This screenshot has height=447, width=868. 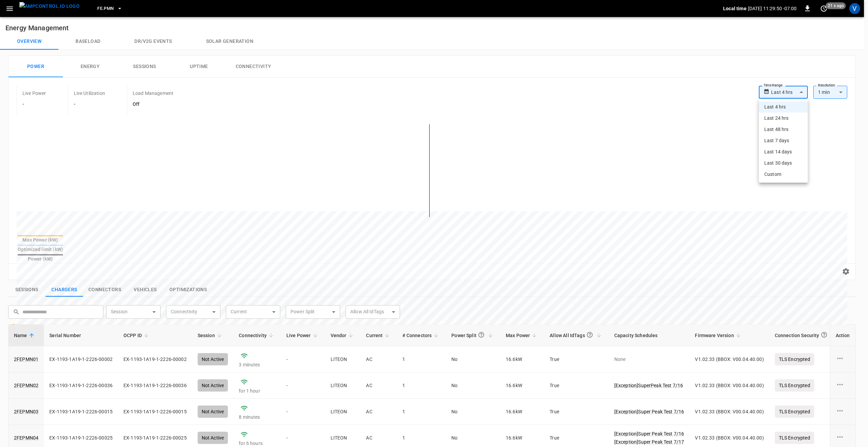 I want to click on li: Last 14 days, so click(x=783, y=152).